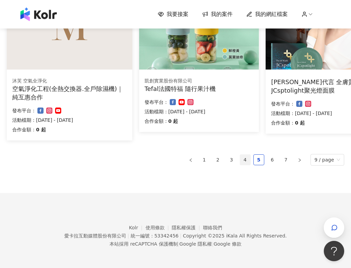 Image resolution: width=351 pixels, height=268 pixels. What do you see at coordinates (137, 228) in the screenshot?
I see `a: Kolr` at bounding box center [137, 228].